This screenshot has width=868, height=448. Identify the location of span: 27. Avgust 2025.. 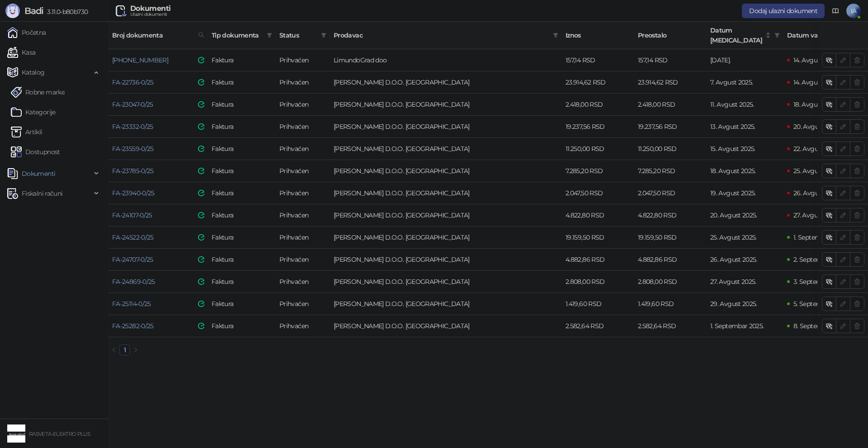
(817, 215).